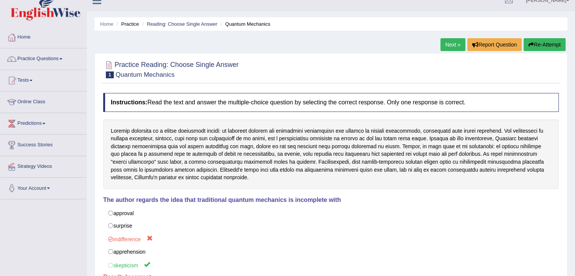 The width and height of the screenshot is (575, 276). Describe the element at coordinates (331, 226) in the screenshot. I see `label: surprise` at that location.